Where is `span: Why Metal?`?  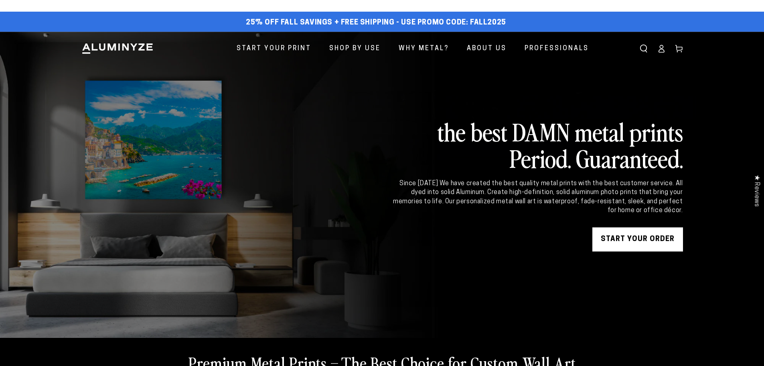 span: Why Metal? is located at coordinates (424, 49).